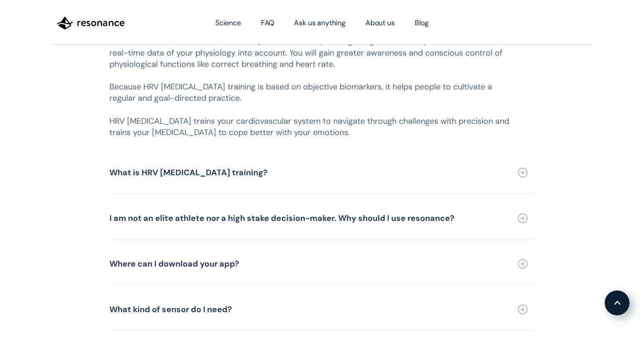  Describe the element at coordinates (322, 218) in the screenshot. I see `a: I am not an elite athlete nor a high stake decision-maker. Why should I use resonance?` at that location.